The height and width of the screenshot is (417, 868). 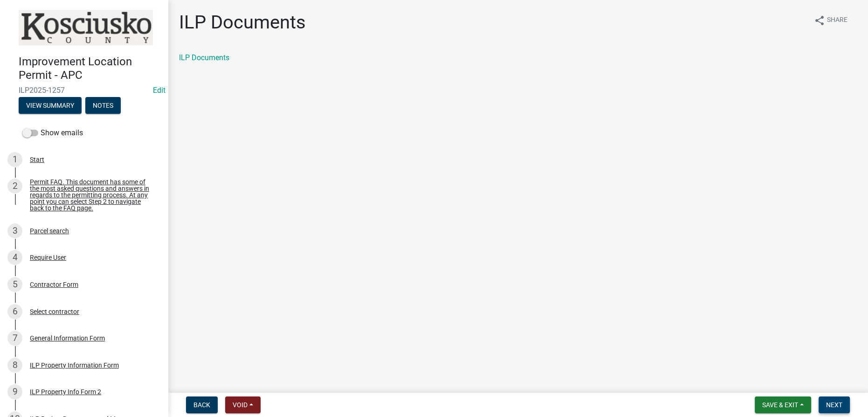 What do you see at coordinates (49, 231) in the screenshot?
I see `div: Parcel search` at bounding box center [49, 231].